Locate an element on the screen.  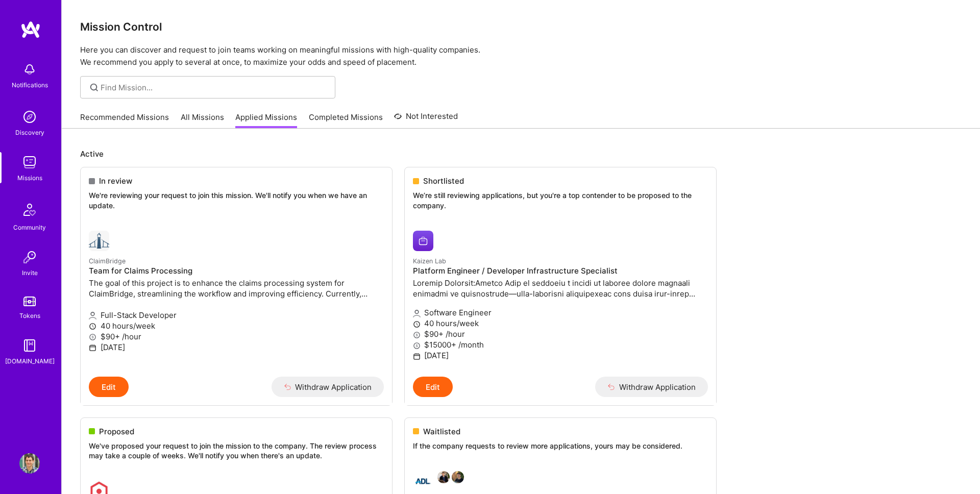
img: Kaizen Lab company logo is located at coordinates (424, 241).